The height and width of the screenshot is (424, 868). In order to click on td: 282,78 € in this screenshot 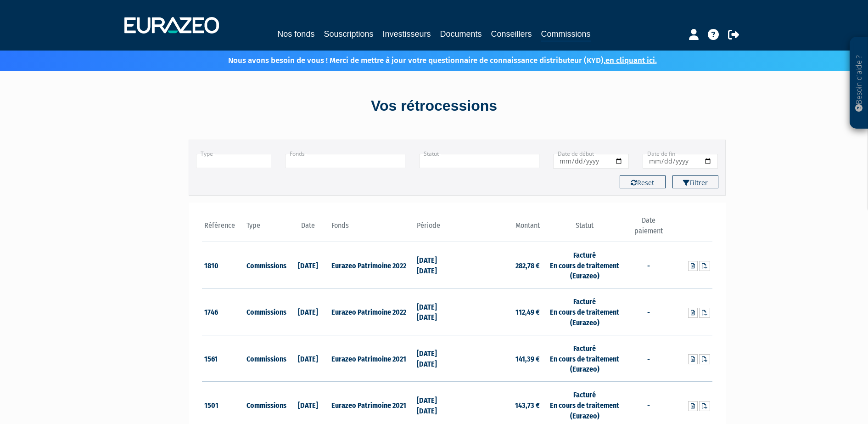, I will do `click(499, 266)`.